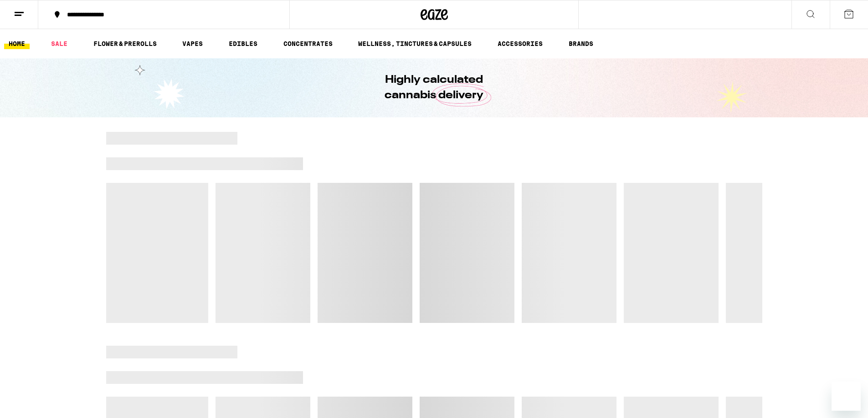  What do you see at coordinates (520, 44) in the screenshot?
I see `a: ACCESSORIES` at bounding box center [520, 44].